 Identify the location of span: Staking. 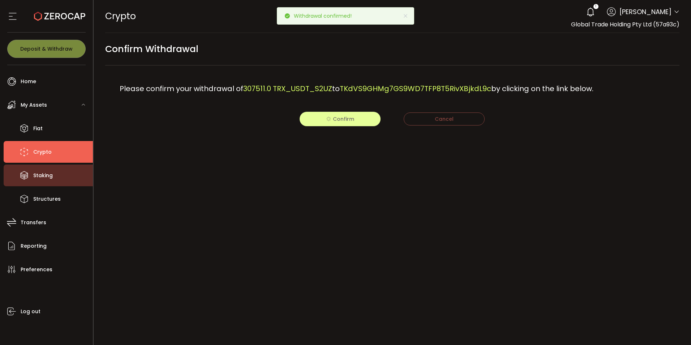
(43, 175).